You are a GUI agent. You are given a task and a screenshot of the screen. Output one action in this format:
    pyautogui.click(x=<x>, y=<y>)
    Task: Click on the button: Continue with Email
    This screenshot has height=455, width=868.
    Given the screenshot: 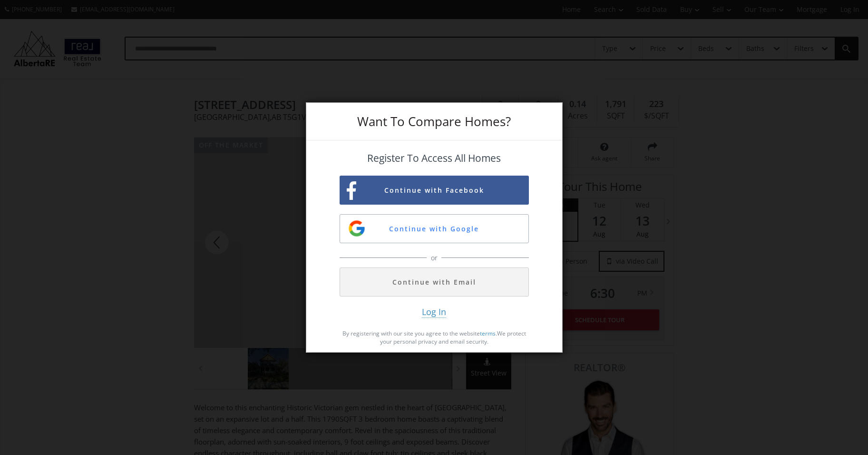 What is the action you would take?
    pyautogui.click(x=434, y=281)
    